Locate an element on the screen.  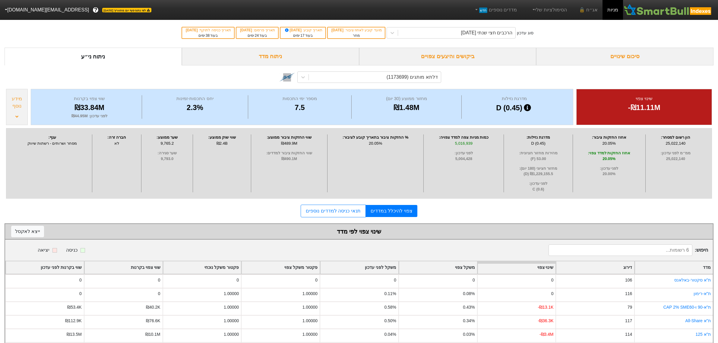
span: ₪490.1M is located at coordinates (289, 159).